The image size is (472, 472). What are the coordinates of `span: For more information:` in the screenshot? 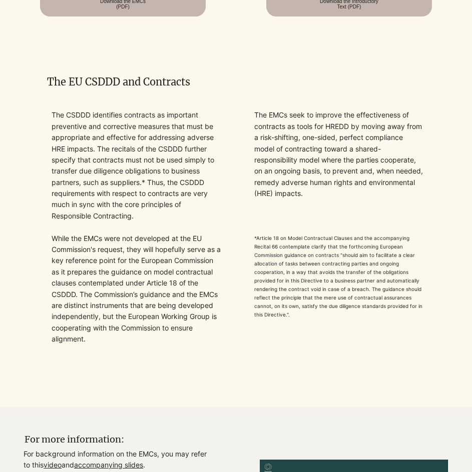 It's located at (74, 439).